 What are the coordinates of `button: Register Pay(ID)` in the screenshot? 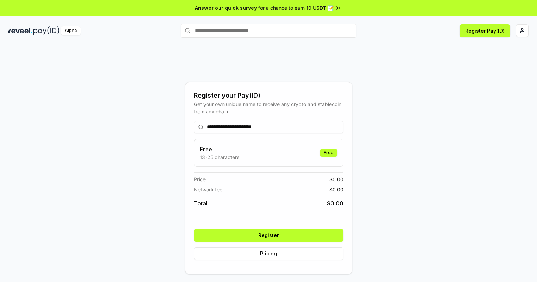 It's located at (485, 31).